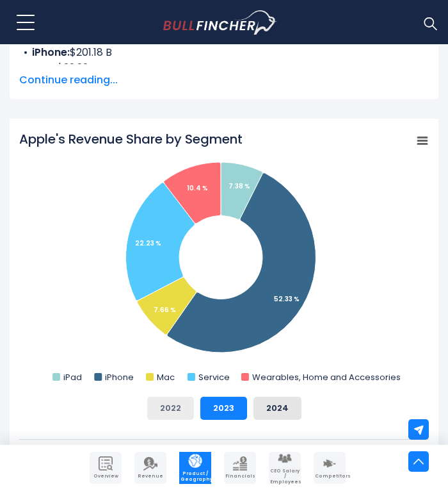  Describe the element at coordinates (198, 187) in the screenshot. I see `tspan: 10.4 %` at that location.